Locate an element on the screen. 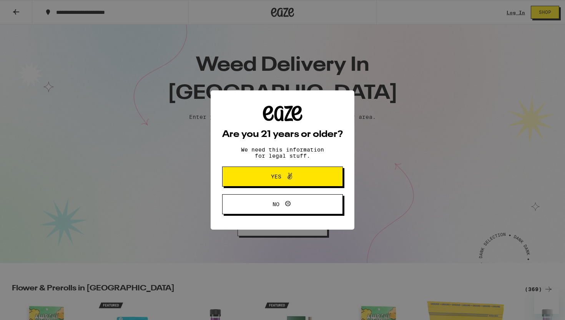 This screenshot has width=565, height=320. span: Yes is located at coordinates (276, 177).